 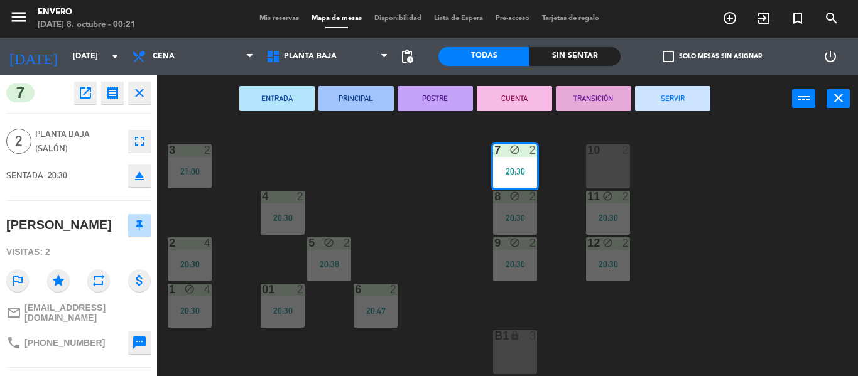 I want to click on span: Mis reservas, so click(x=279, y=18).